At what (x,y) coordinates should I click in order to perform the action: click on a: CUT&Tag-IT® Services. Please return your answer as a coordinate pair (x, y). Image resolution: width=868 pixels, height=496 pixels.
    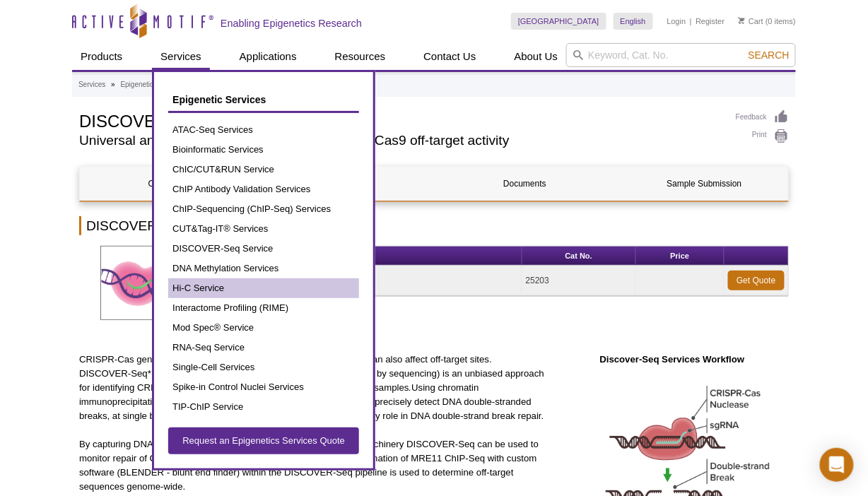
    Looking at the image, I should click on (264, 229).